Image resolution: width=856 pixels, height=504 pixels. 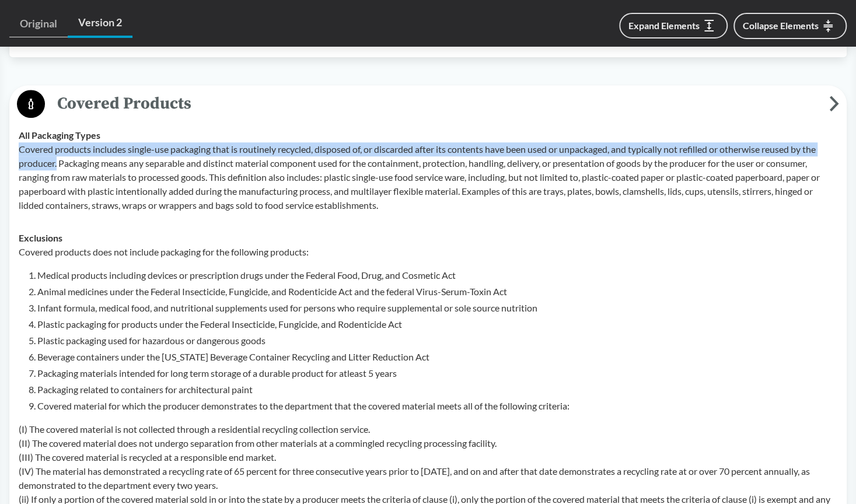 What do you see at coordinates (437, 341) in the screenshot?
I see `li: Plastic packaging used for hazardous or dangerous goods` at bounding box center [437, 341].